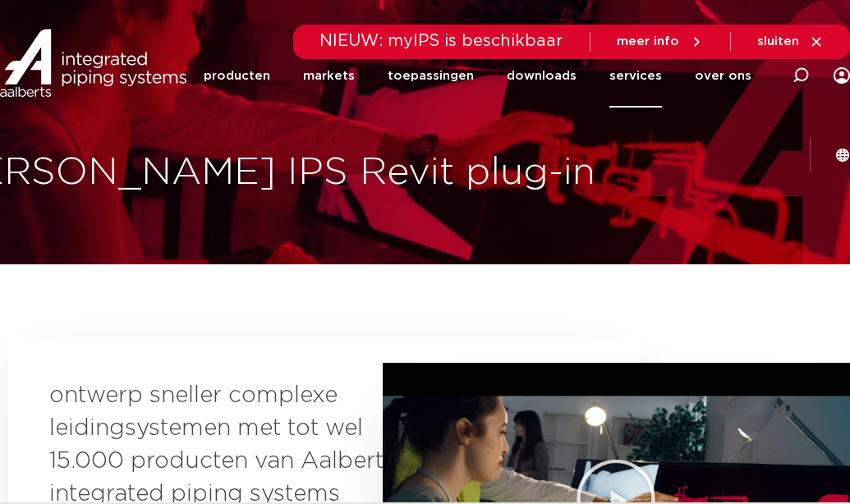 This screenshot has height=504, width=850. I want to click on a: markets, so click(328, 75).